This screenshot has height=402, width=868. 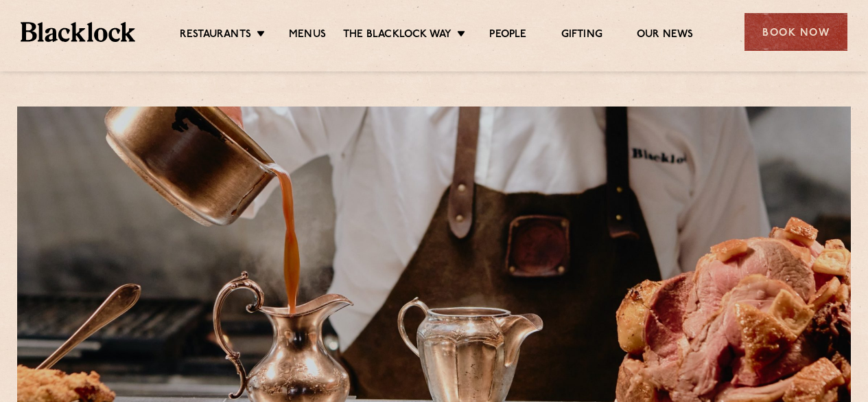 What do you see at coordinates (307, 36) in the screenshot?
I see `a: Menus` at bounding box center [307, 36].